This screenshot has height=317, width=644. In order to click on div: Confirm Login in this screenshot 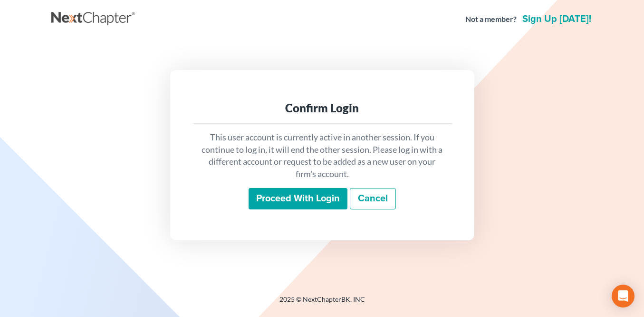, I will do `click(322, 108)`.